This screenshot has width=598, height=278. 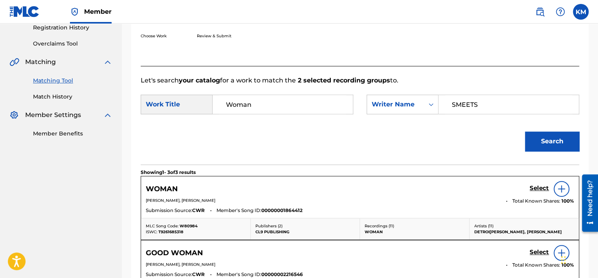 What do you see at coordinates (40, 62) in the screenshot?
I see `span: Matching` at bounding box center [40, 62].